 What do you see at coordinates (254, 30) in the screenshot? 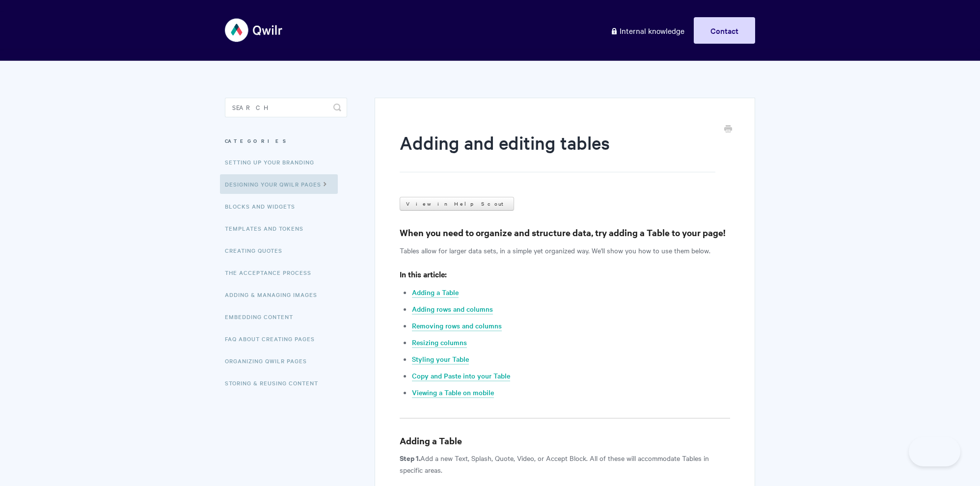
I see `img: Qwilr Help Center` at bounding box center [254, 30].